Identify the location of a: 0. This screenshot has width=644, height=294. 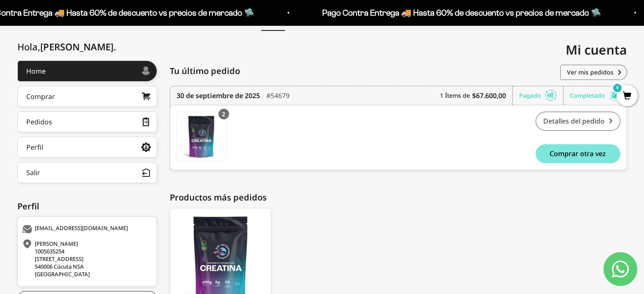
(627, 96).